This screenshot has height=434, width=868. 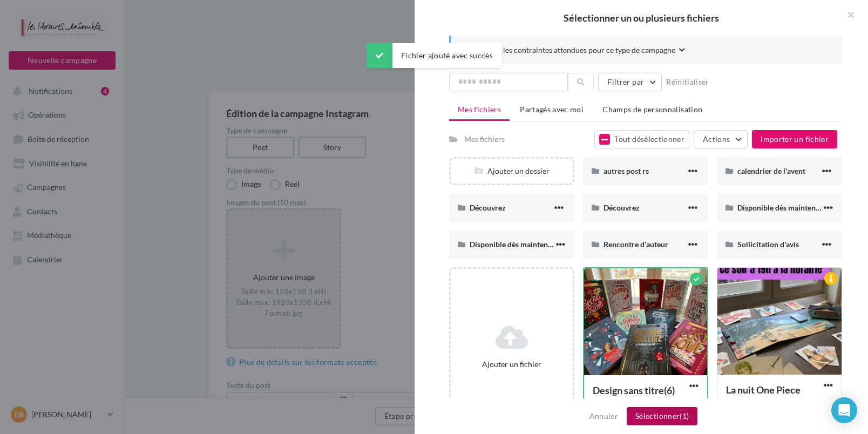 I want to click on button: Sélectionner(1), so click(x=662, y=416).